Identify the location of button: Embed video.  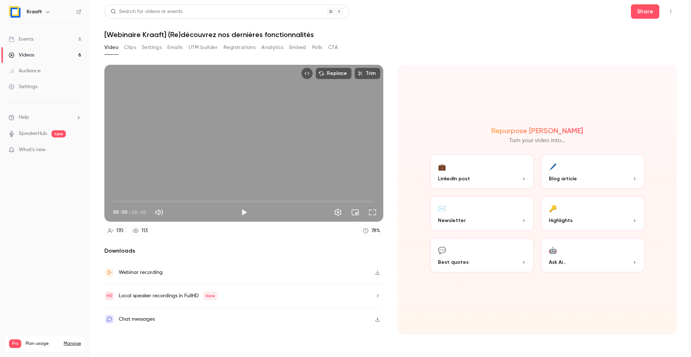
(307, 73).